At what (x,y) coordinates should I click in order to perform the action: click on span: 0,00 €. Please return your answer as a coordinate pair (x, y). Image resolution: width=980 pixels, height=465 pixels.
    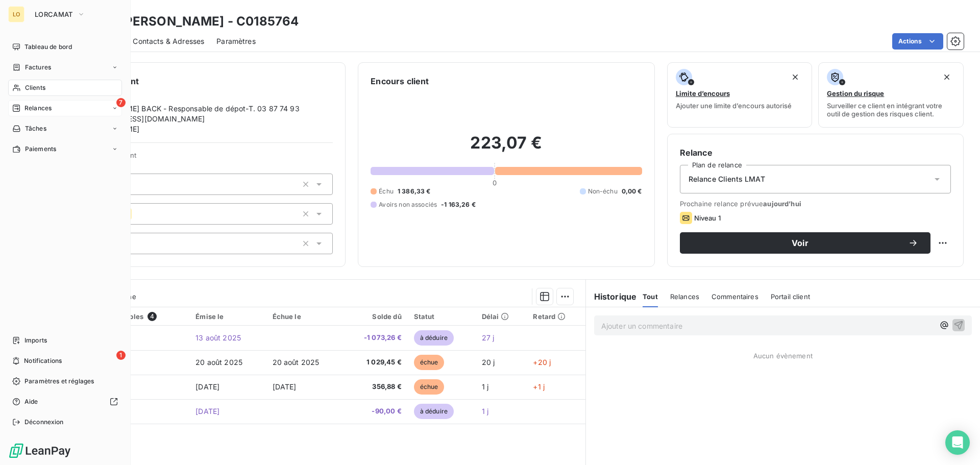
    Looking at the image, I should click on (632, 192).